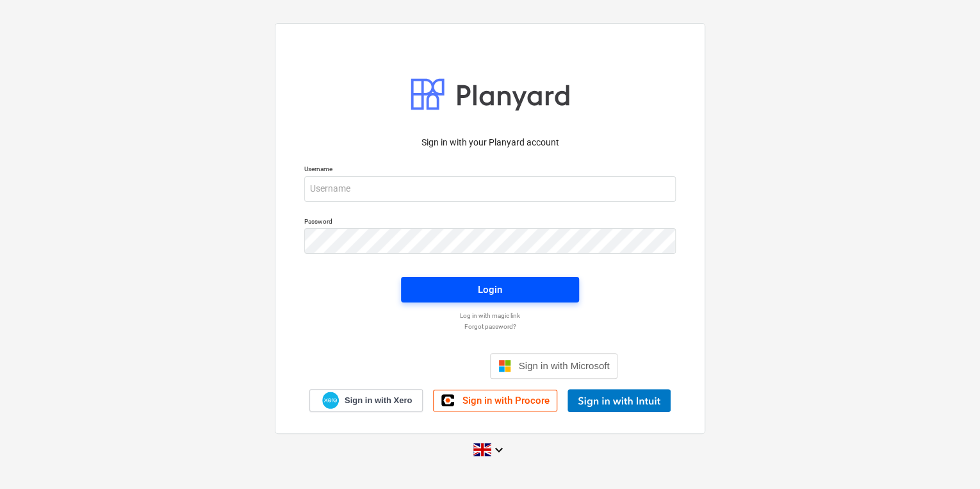 The width and height of the screenshot is (980, 489). I want to click on a: Sign in with Procore, so click(495, 400).